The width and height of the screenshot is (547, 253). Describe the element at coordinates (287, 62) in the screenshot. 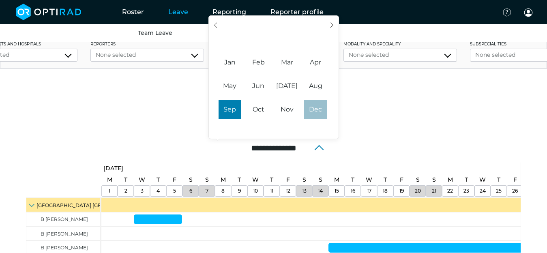

I see `span: March 1, 2025` at that location.